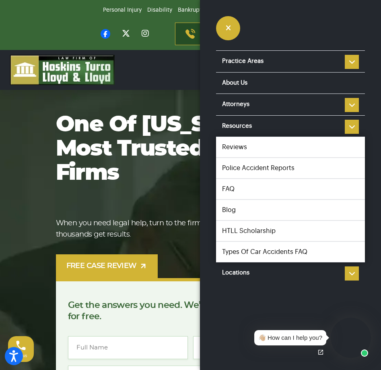  Describe the element at coordinates (253, 347) in the screenshot. I see `input: Email*` at that location.